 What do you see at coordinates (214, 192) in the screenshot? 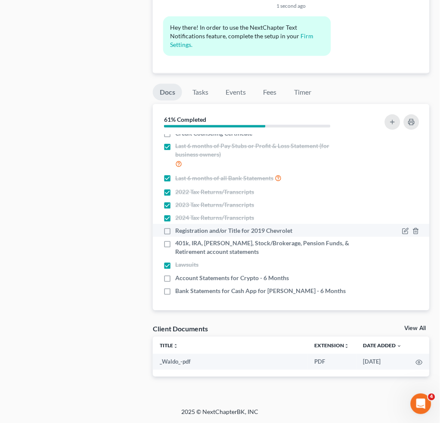
I see `span: 2022 Tax Returns/Transcripts` at bounding box center [214, 192].